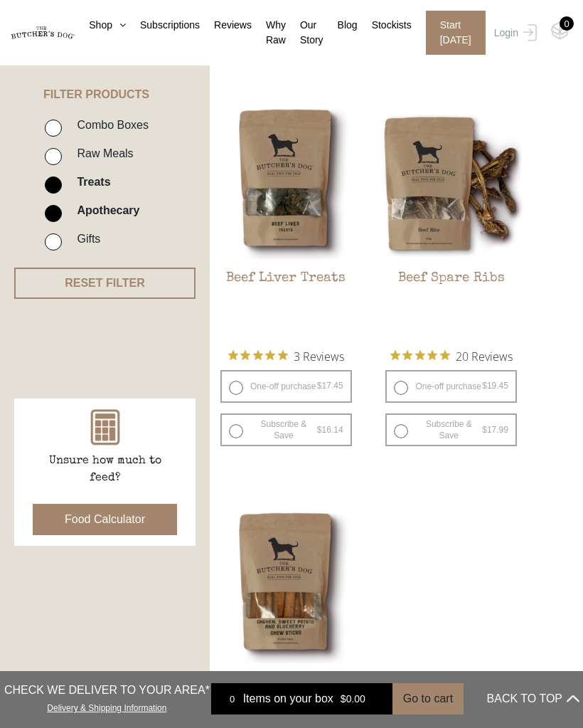 Image resolution: width=583 pixels, height=728 pixels. Describe the element at coordinates (225, 25) in the screenshot. I see `a: Reviews` at that location.